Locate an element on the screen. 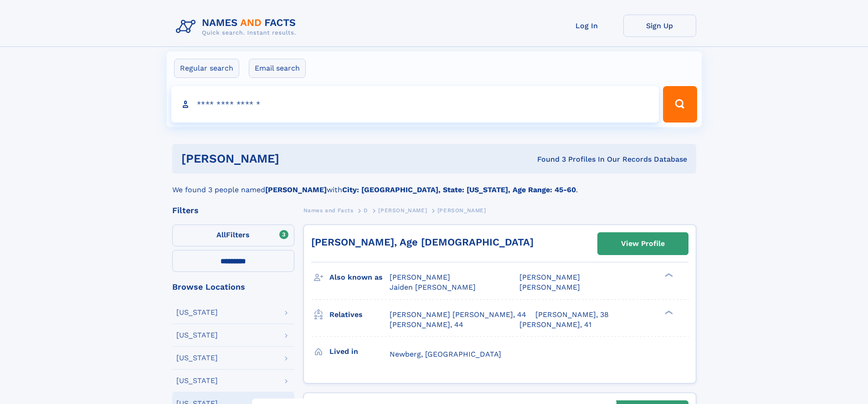  img: Logo Names and Facts is located at coordinates (238, 27).